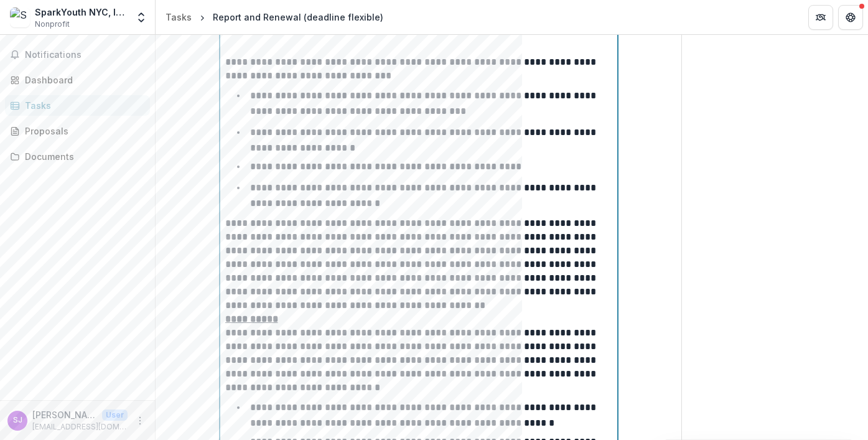  Describe the element at coordinates (82, 80) in the screenshot. I see `div: Dashboard` at that location.